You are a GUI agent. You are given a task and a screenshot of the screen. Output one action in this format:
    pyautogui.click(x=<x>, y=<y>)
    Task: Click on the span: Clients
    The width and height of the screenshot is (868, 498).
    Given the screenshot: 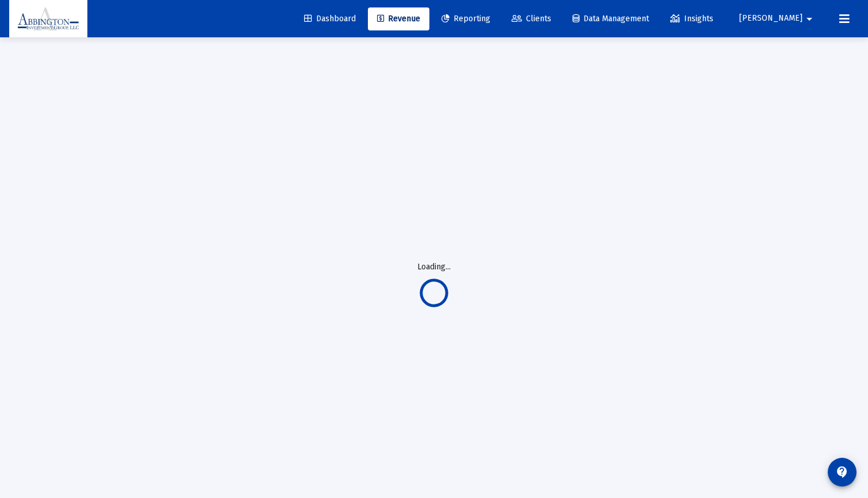 What is the action you would take?
    pyautogui.click(x=531, y=18)
    